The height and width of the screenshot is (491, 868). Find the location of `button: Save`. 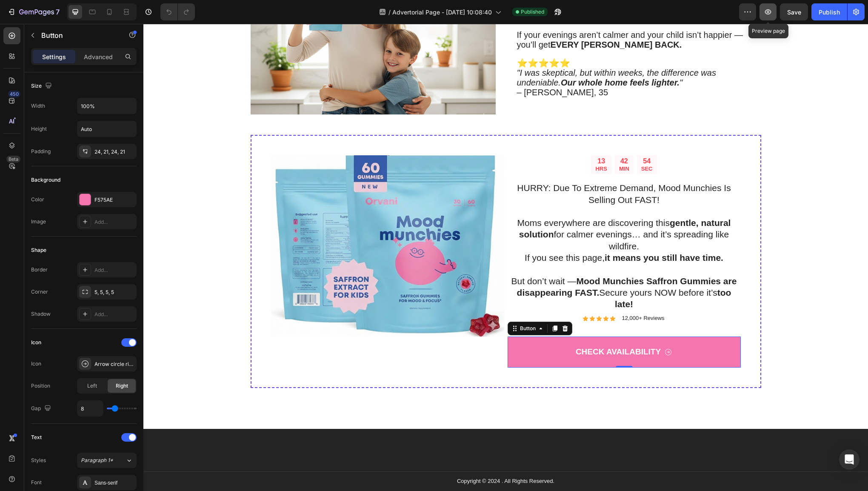

button: Save is located at coordinates (794, 12).